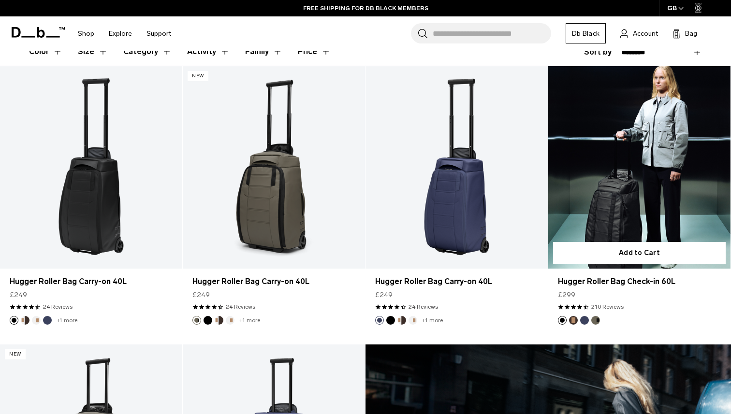  Describe the element at coordinates (607, 307) in the screenshot. I see `a: 210 reviews` at that location.